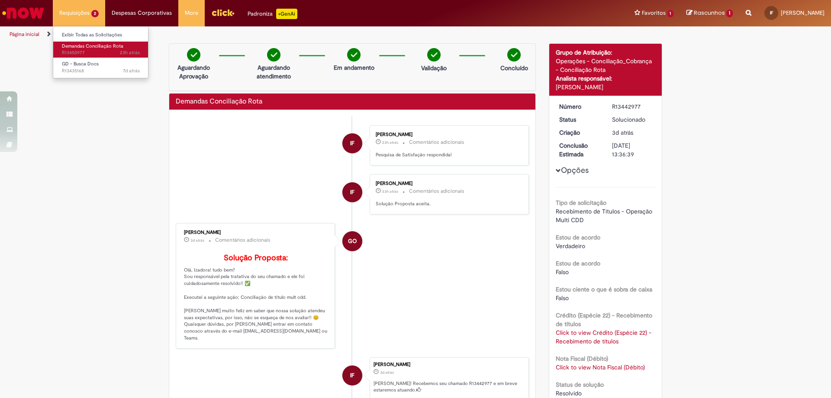 The height and width of the screenshot is (398, 831). Describe the element at coordinates (74, 13) in the screenshot. I see `span: Requisições` at that location.